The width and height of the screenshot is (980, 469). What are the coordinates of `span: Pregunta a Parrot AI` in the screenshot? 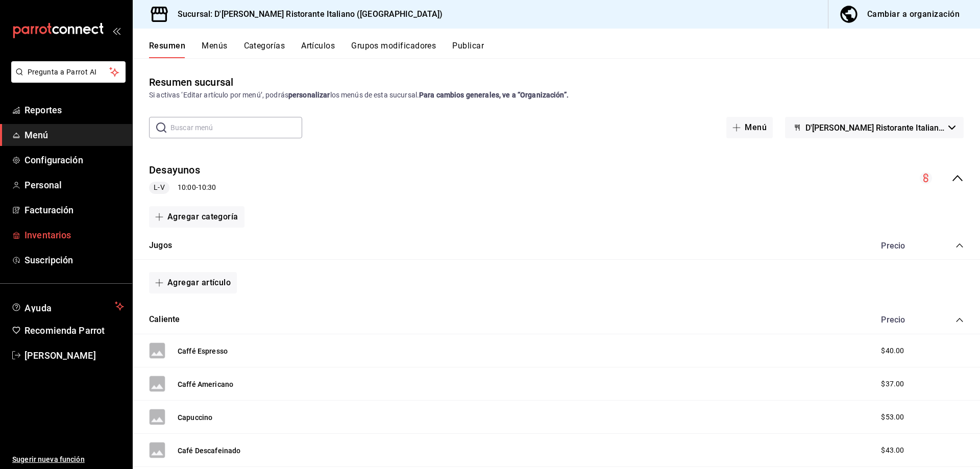 It's located at (68, 72).